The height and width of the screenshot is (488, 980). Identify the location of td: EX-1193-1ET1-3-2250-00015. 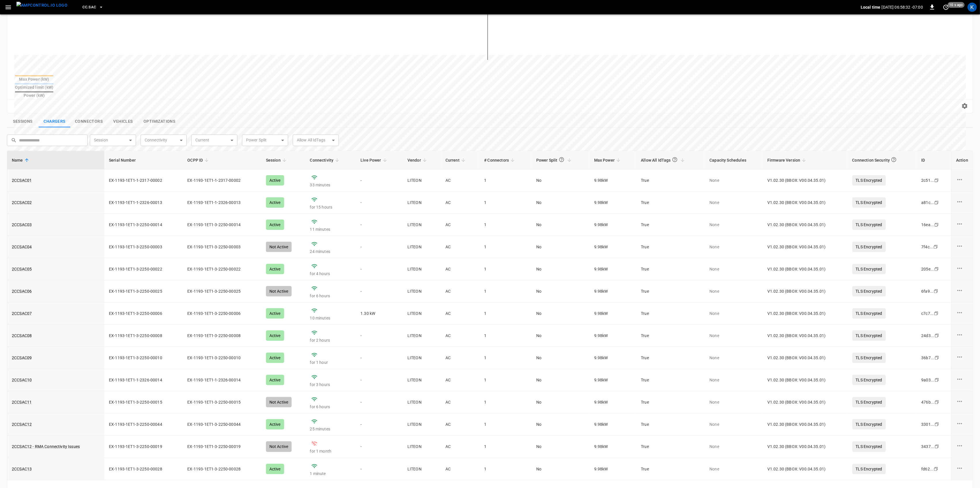
(143, 402).